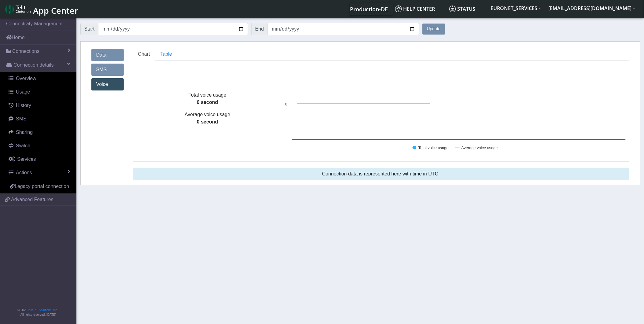 The width and height of the screenshot is (644, 324). Describe the element at coordinates (40, 146) in the screenshot. I see `a: Switch` at that location.